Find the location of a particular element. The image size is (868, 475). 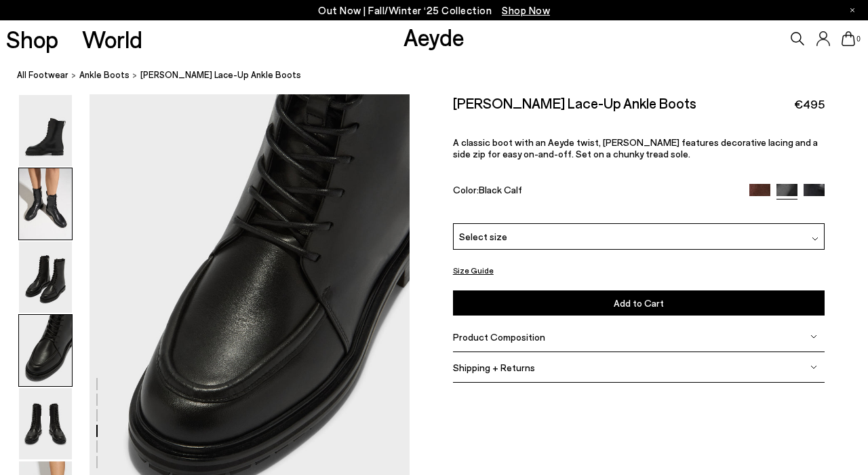

span: Product Composition is located at coordinates (499, 337).